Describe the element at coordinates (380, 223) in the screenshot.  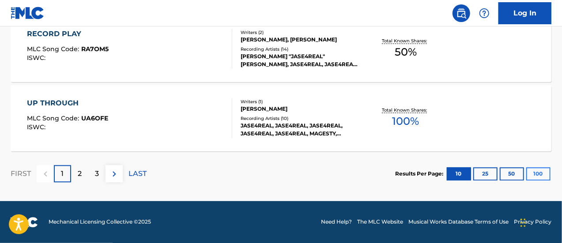
I see `a: The MLC Website` at that location.